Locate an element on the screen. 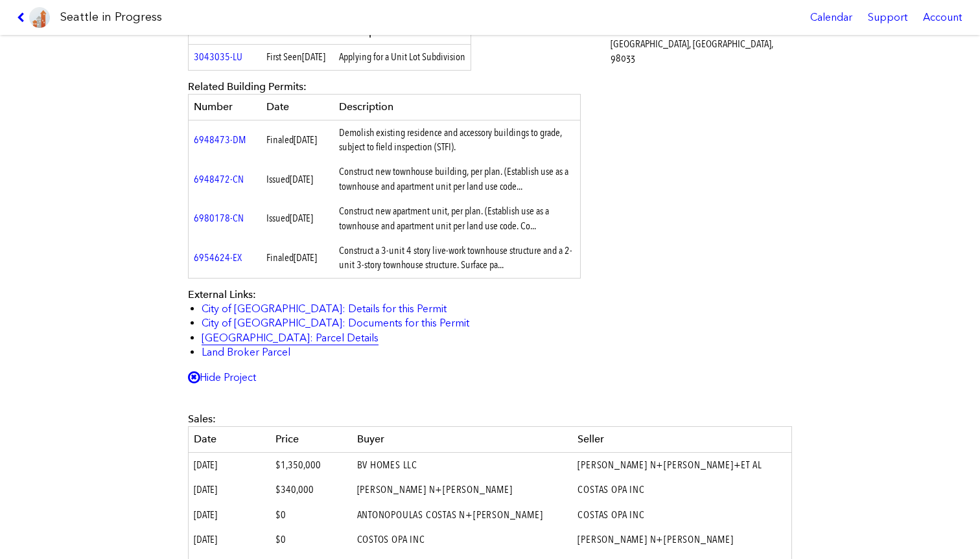 This screenshot has height=559, width=980. span: External Links: is located at coordinates (221, 294).